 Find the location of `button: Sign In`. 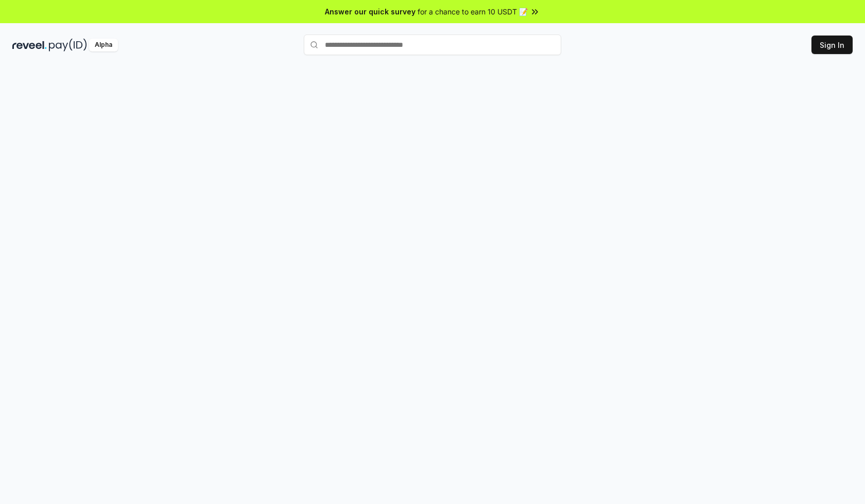

button: Sign In is located at coordinates (832, 45).